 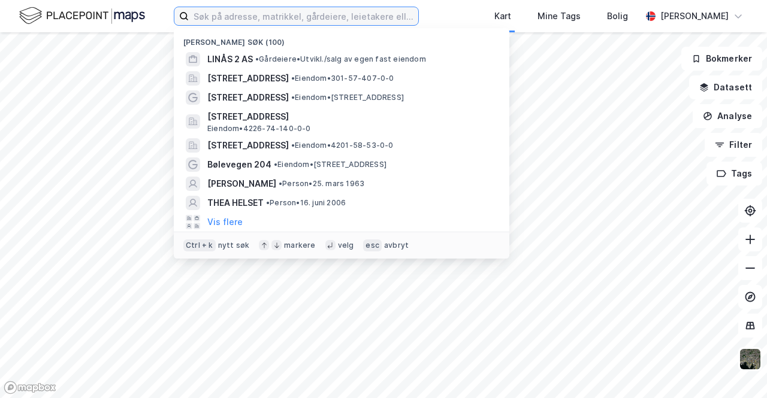 What do you see at coordinates (82, 16) in the screenshot?
I see `img: logo.f888ab2527a4732fd821a326f86c7f29.svg` at bounding box center [82, 16].